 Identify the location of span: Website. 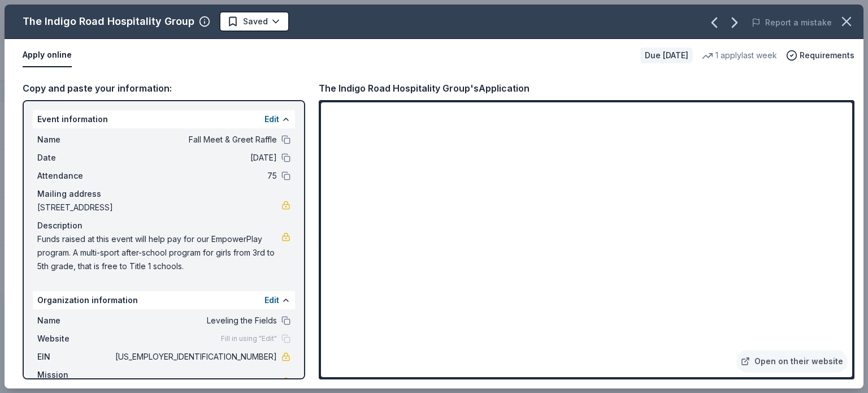
(75, 339).